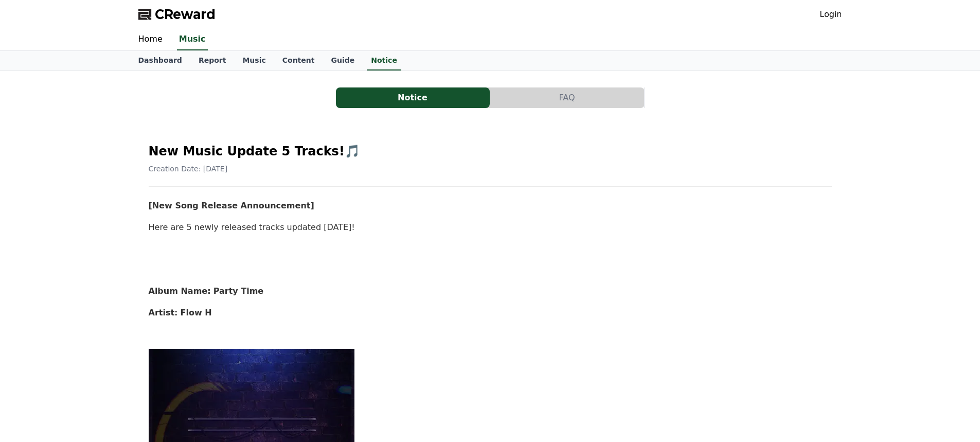  Describe the element at coordinates (160, 61) in the screenshot. I see `a: Dashboard` at that location.